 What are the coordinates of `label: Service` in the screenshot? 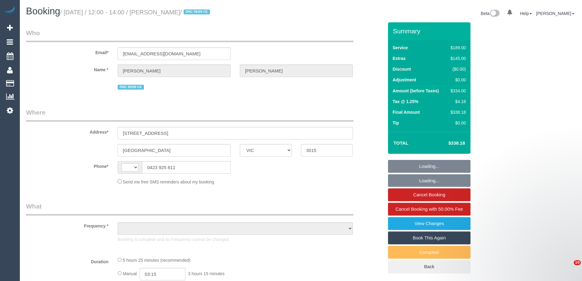 It's located at (401, 48).